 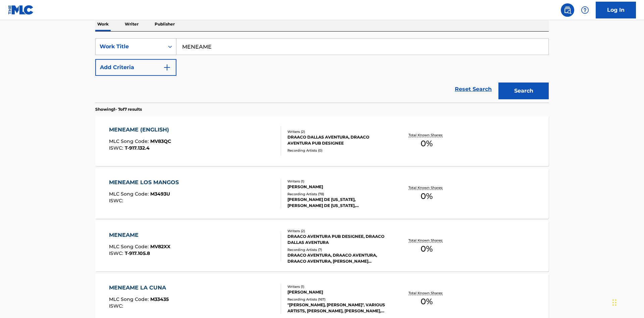 I want to click on div: Drag, so click(x=614, y=302).